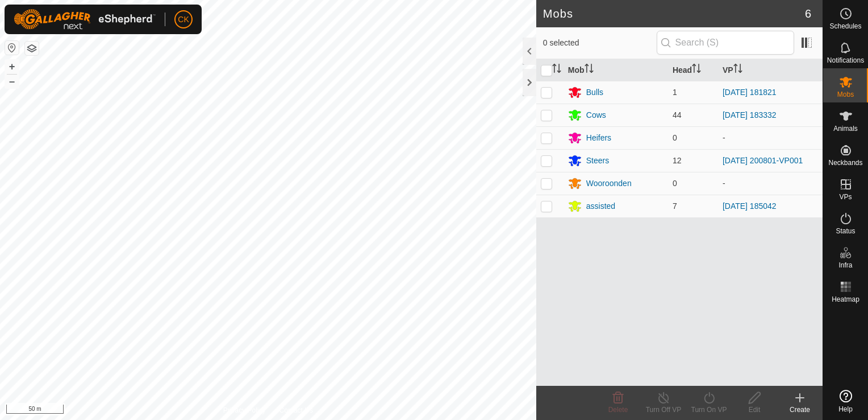  Describe the element at coordinates (609, 184) in the screenshot. I see `div: Wooroonden` at that location.